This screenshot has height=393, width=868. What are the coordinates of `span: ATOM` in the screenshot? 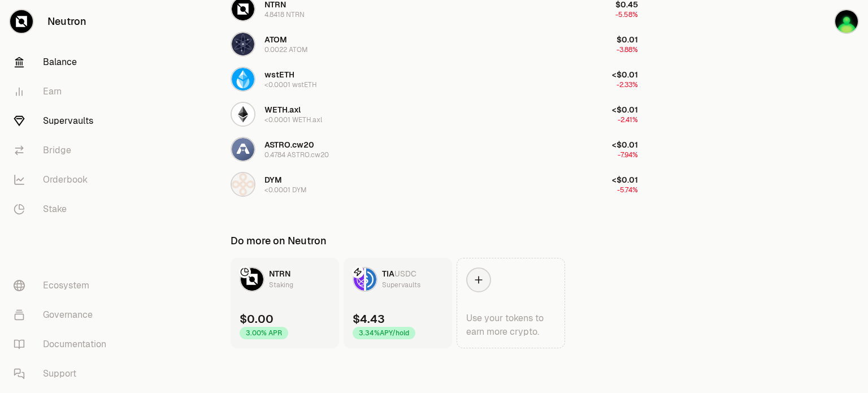 It's located at (276, 40).